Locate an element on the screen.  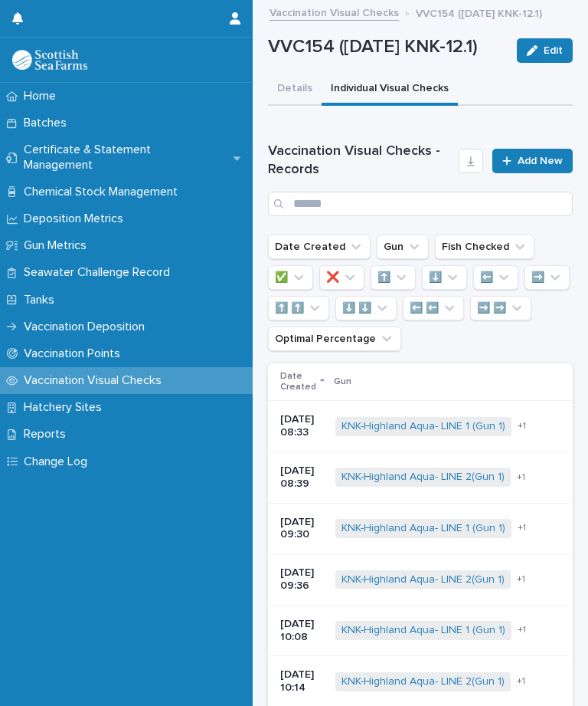
a: Add New is located at coordinates (532, 161).